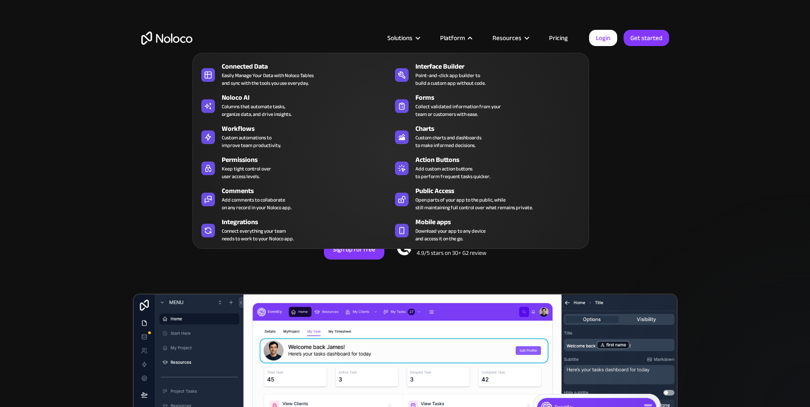 The width and height of the screenshot is (810, 407). Describe the element at coordinates (308, 191) in the screenshot. I see `div: Comments` at that location.